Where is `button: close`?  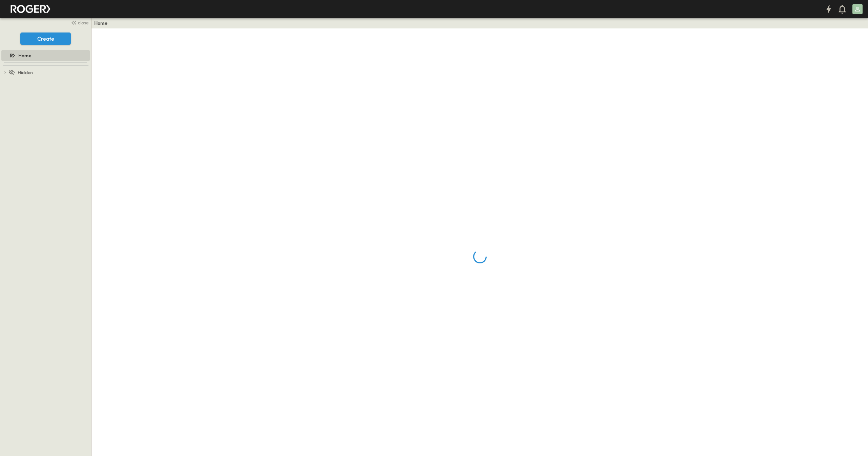 button: close is located at coordinates (79, 22).